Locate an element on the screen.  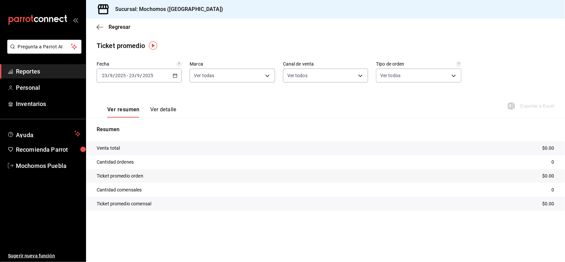
div: navigation tabs is located at coordinates (142, 112).